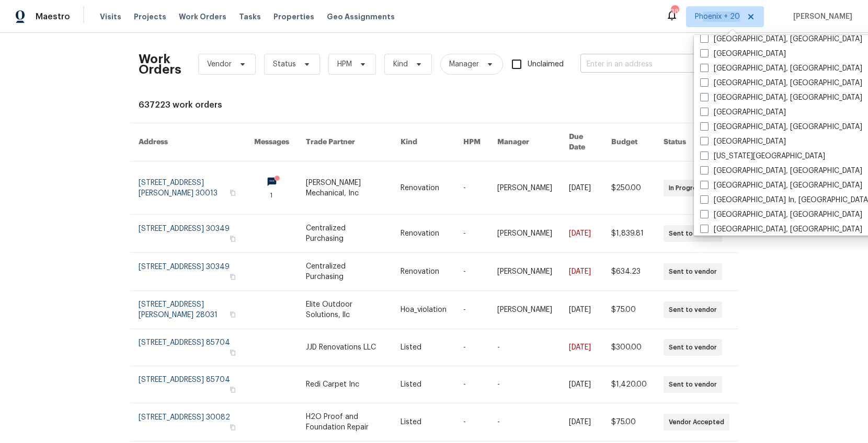 The width and height of the screenshot is (868, 443). Describe the element at coordinates (344, 348) in the screenshot. I see `td: JJD Renovations LLC` at that location.